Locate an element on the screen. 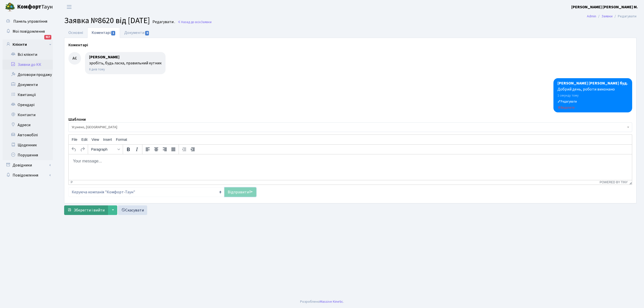 This screenshot has width=644, height=308. span: View is located at coordinates (95, 140).